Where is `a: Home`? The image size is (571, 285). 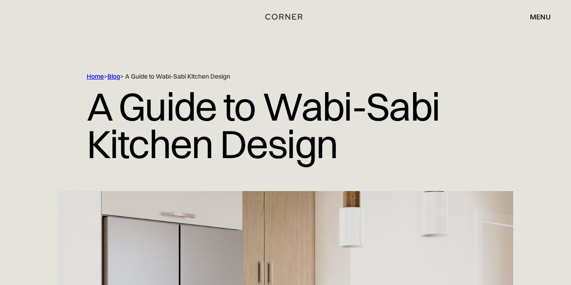
a: Home is located at coordinates (95, 76).